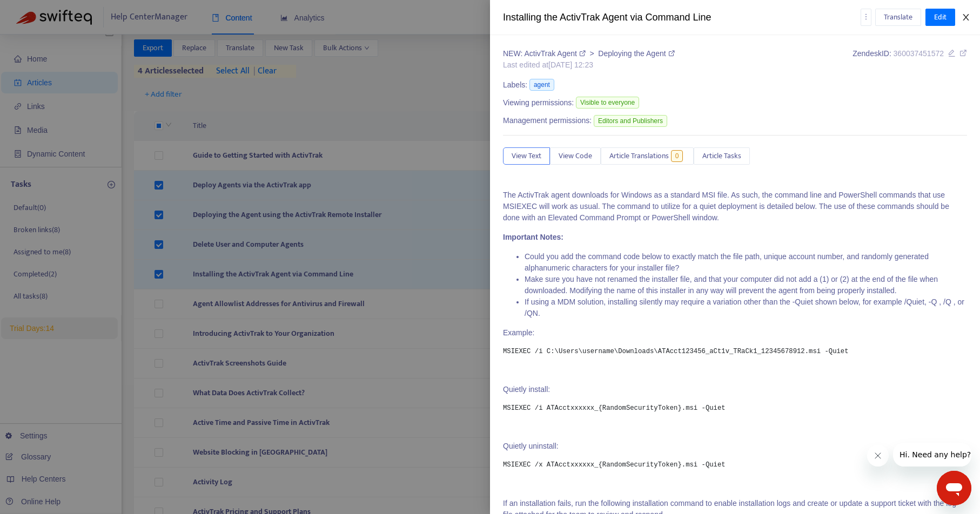 Image resolution: width=980 pixels, height=514 pixels. I want to click on span: View Text, so click(526, 156).